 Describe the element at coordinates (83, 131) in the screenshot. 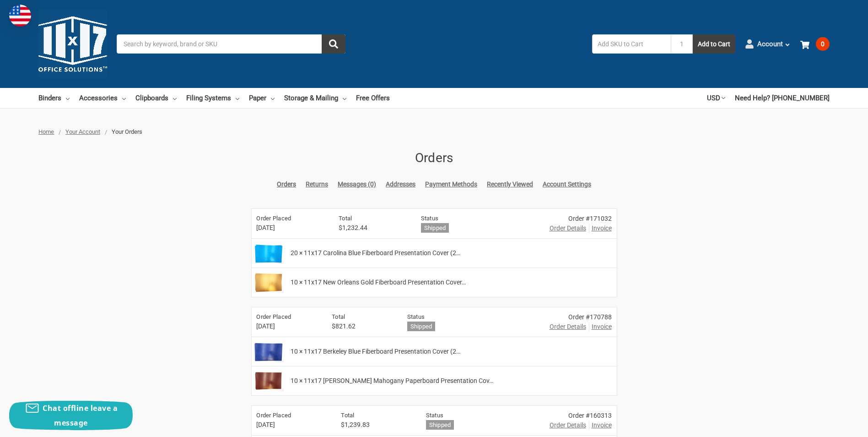

I see `span: Your Account` at that location.